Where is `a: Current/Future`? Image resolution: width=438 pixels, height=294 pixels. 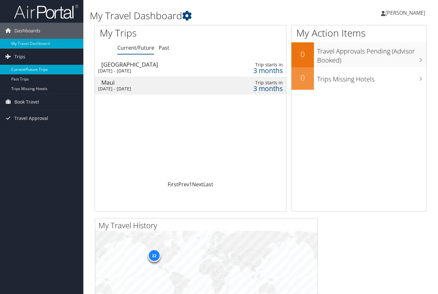 a: Current/Future is located at coordinates (136, 48).